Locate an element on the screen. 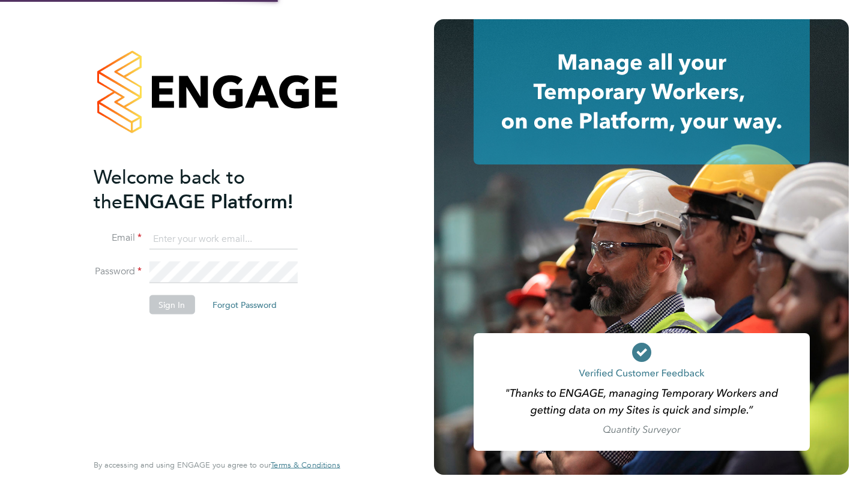 This screenshot has width=868, height=494. a: Terms & Conditions is located at coordinates (305, 465).